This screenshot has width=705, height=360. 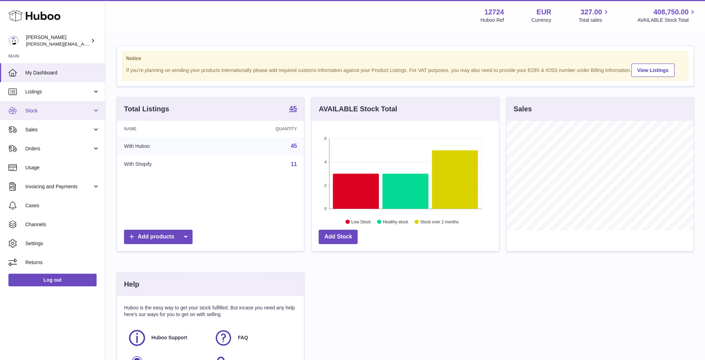 What do you see at coordinates (63, 73) in the screenshot?
I see `span: My Dashboard` at bounding box center [63, 73].